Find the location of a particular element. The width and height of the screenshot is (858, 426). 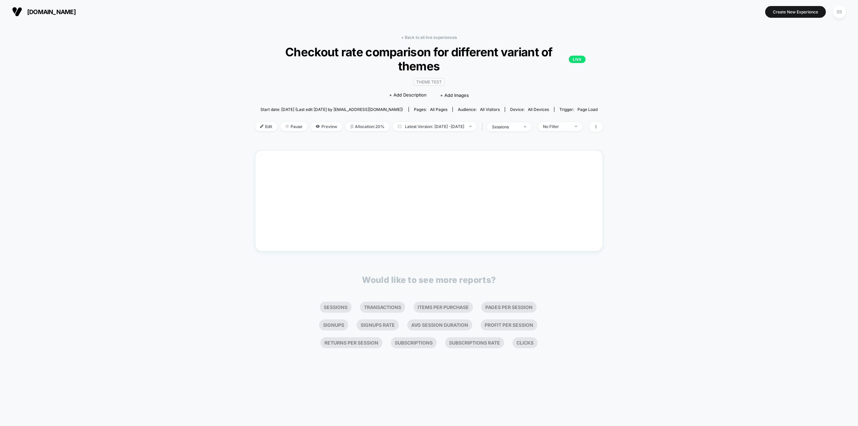

button: Create New Experience is located at coordinates (795, 12).